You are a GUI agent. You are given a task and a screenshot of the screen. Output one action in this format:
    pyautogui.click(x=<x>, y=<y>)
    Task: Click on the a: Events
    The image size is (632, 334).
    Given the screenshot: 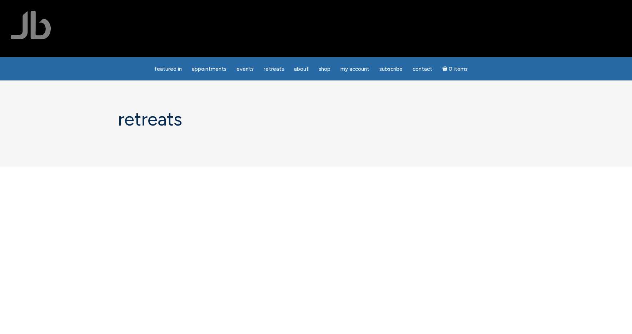 What is the action you would take?
    pyautogui.click(x=245, y=69)
    